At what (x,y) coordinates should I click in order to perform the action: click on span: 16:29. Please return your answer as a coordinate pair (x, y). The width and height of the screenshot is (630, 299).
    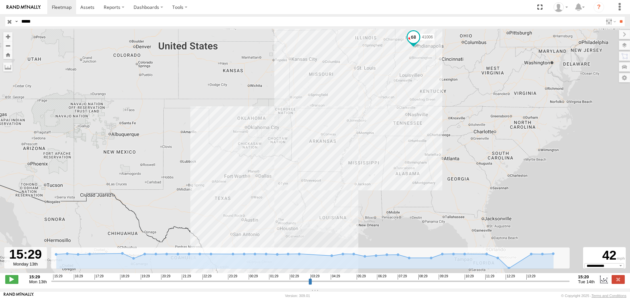
    Looking at the image, I should click on (78, 277).